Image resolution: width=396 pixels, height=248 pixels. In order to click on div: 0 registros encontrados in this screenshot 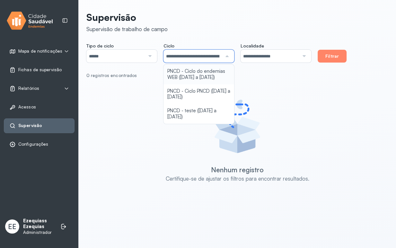, I will do `click(235, 75)`.